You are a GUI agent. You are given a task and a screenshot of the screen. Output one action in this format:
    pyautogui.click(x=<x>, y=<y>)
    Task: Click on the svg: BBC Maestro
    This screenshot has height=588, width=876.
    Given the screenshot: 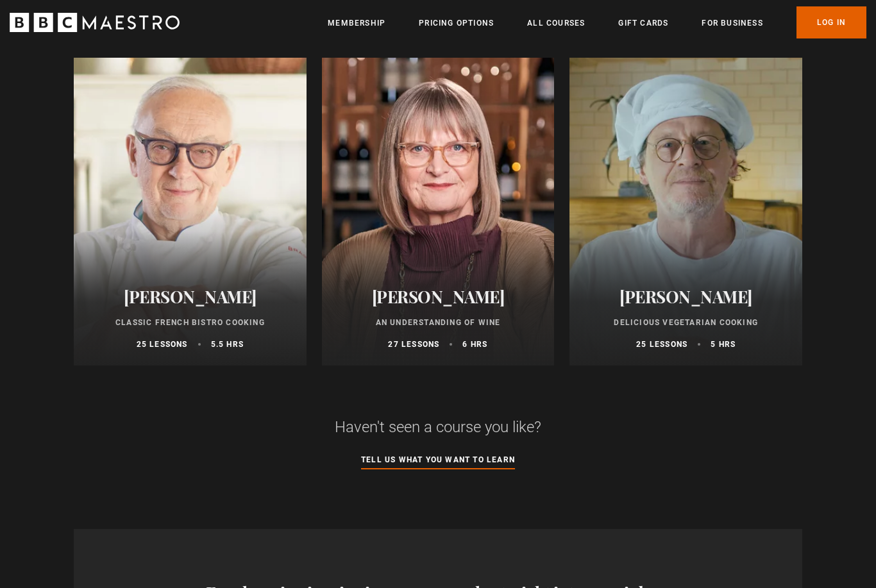 What is the action you would take?
    pyautogui.click(x=95, y=22)
    